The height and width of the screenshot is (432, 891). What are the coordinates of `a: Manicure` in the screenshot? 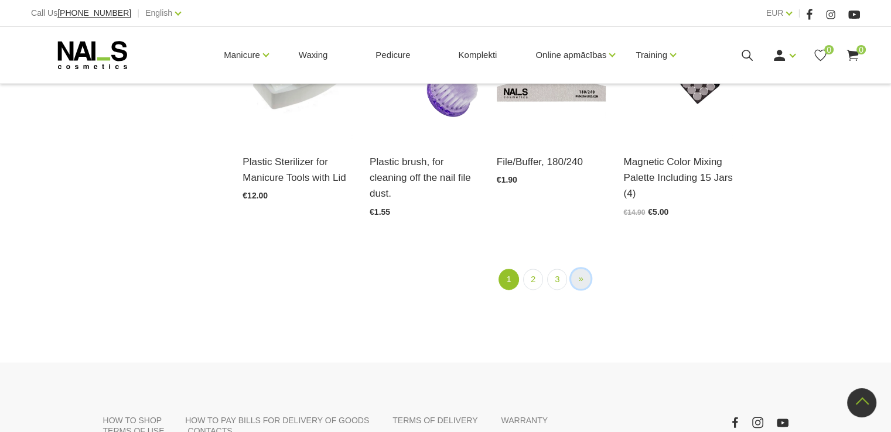 It's located at (242, 55).